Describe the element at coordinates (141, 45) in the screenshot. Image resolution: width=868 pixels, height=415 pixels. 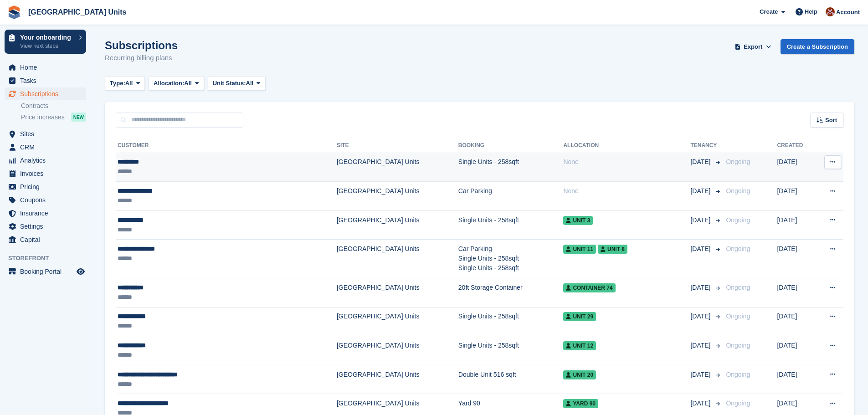
I see `h1: Subscriptions` at that location.